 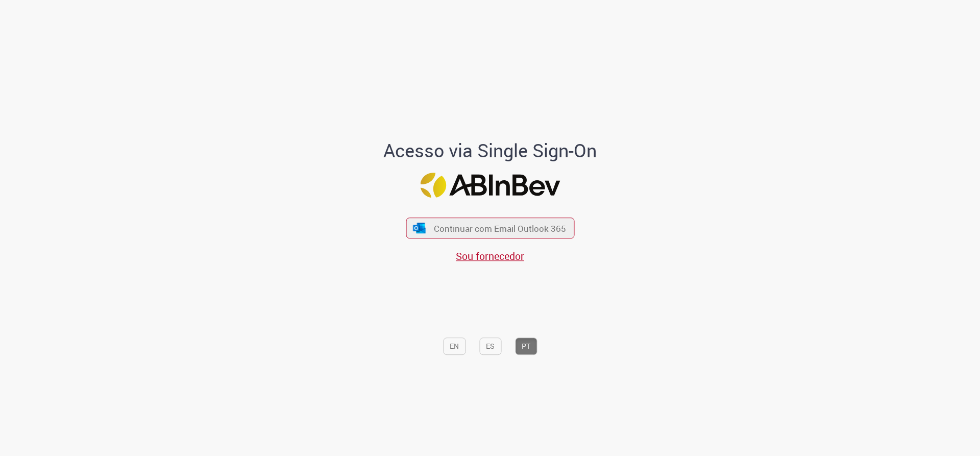 I want to click on h1: Acesso via Single Sign-On, so click(x=490, y=151).